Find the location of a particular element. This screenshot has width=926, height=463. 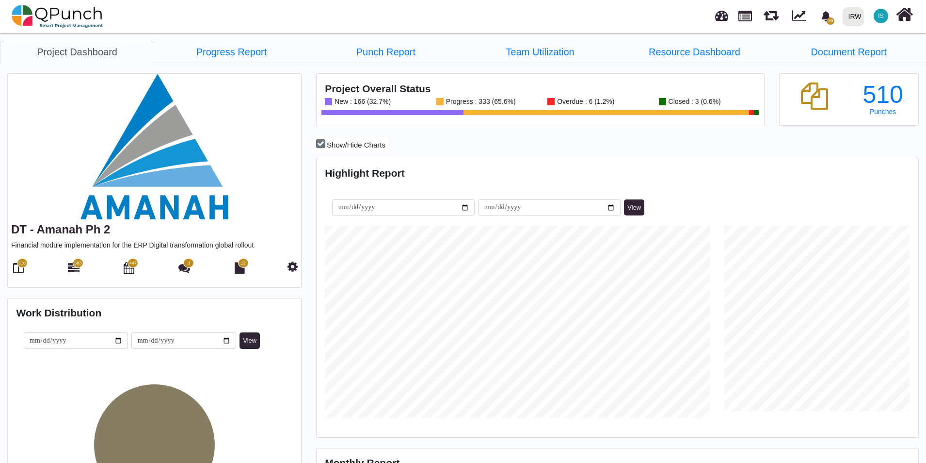

span: 510 is located at coordinates (22, 263).